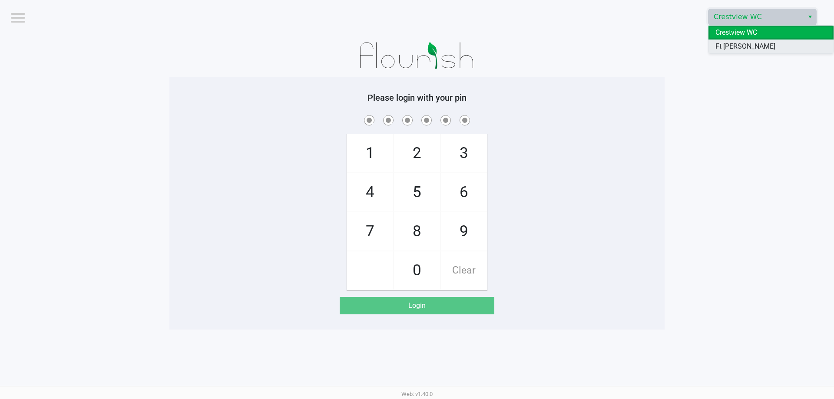 This screenshot has height=399, width=834. What do you see at coordinates (464, 192) in the screenshot?
I see `span: 6` at bounding box center [464, 192].